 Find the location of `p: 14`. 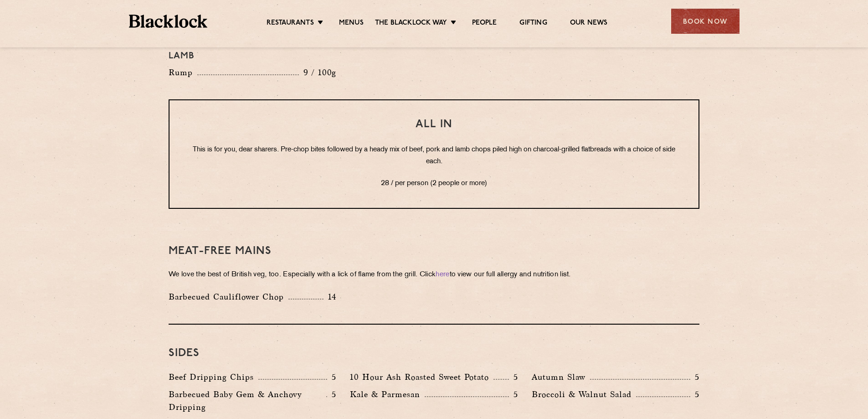

p: 14 is located at coordinates (330, 297).